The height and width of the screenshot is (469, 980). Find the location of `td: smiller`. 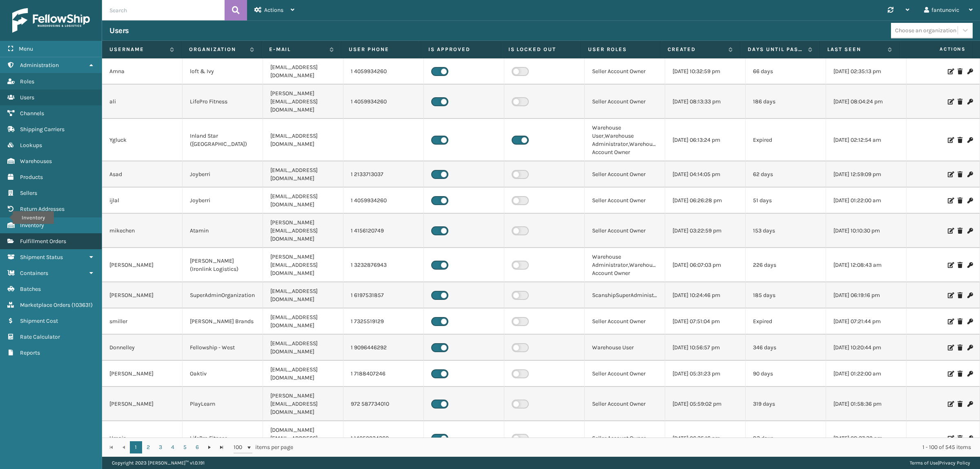

td: smiller is located at coordinates (142, 321).